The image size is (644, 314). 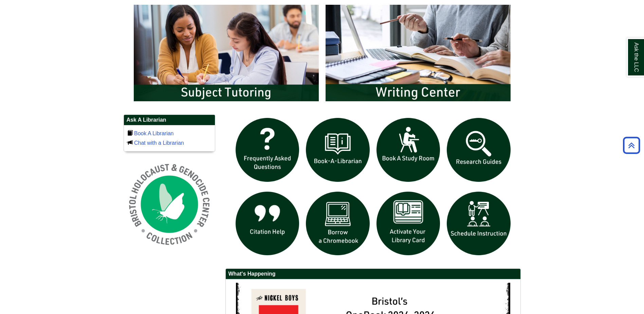 I want to click on img: Subject Tutoring Information, so click(x=226, y=53).